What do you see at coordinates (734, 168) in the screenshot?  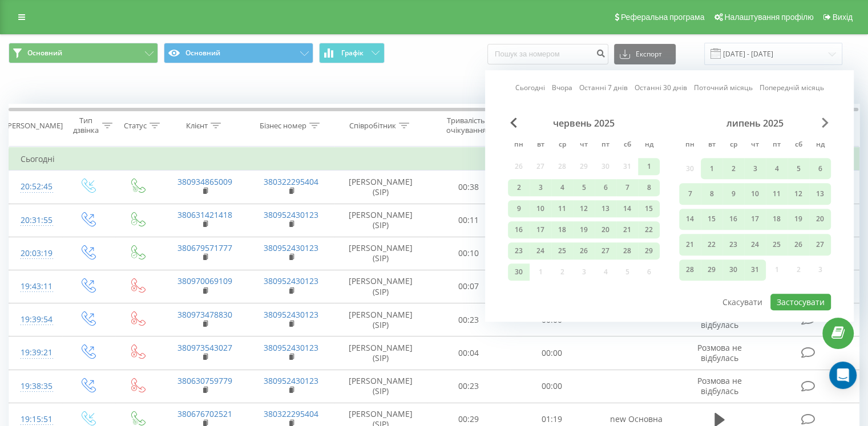 I see `div: ср 2 лип 2025 р.` at bounding box center [734, 168].